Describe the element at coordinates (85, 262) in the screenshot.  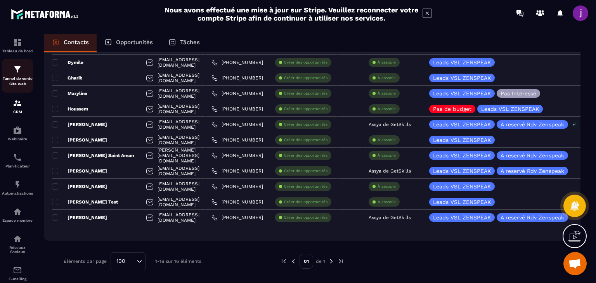
I see `p: Éléments par page` at that location.